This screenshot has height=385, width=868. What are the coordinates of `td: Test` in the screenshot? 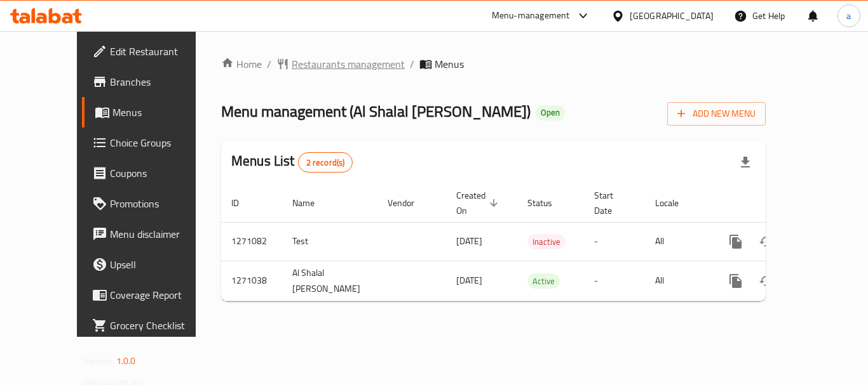 It's located at (329, 241).